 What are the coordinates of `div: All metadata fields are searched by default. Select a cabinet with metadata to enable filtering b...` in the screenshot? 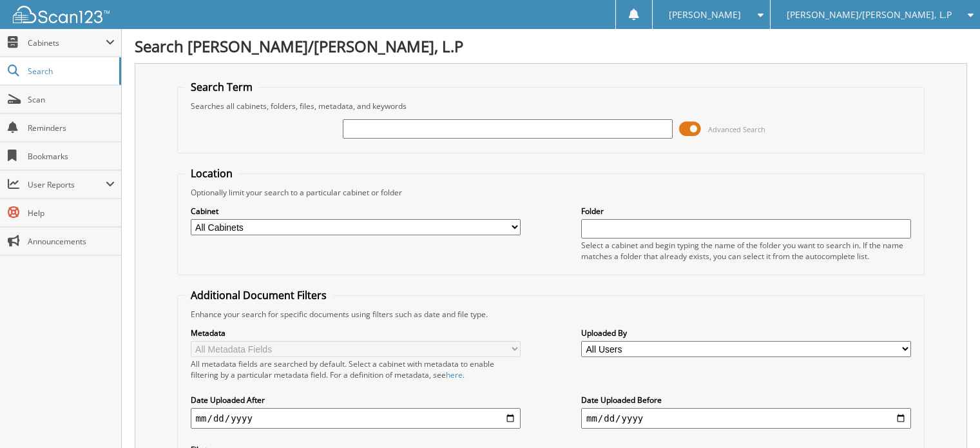 It's located at (356, 370).